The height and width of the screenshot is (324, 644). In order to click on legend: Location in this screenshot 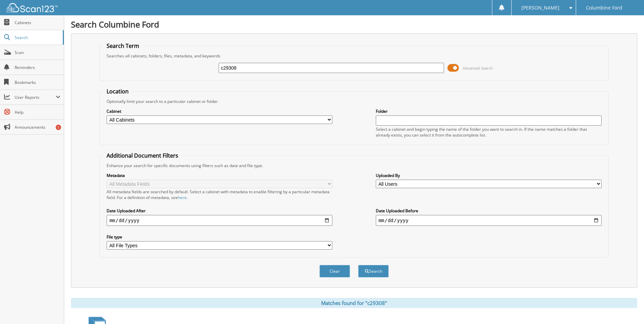, I will do `click(117, 91)`.